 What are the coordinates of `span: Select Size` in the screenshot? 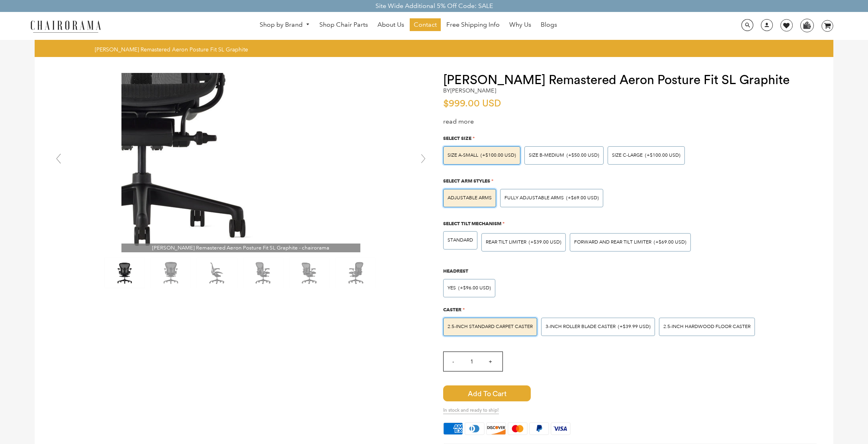 It's located at (457, 138).